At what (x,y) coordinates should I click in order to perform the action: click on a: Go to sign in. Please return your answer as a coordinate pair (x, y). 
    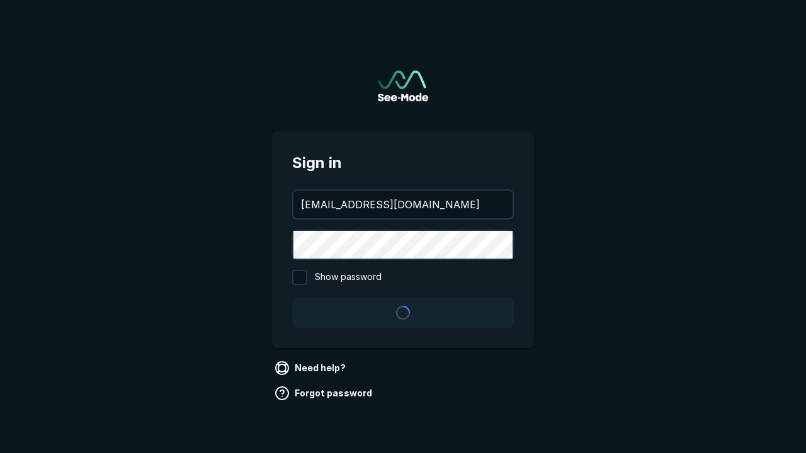
    Looking at the image, I should click on (403, 86).